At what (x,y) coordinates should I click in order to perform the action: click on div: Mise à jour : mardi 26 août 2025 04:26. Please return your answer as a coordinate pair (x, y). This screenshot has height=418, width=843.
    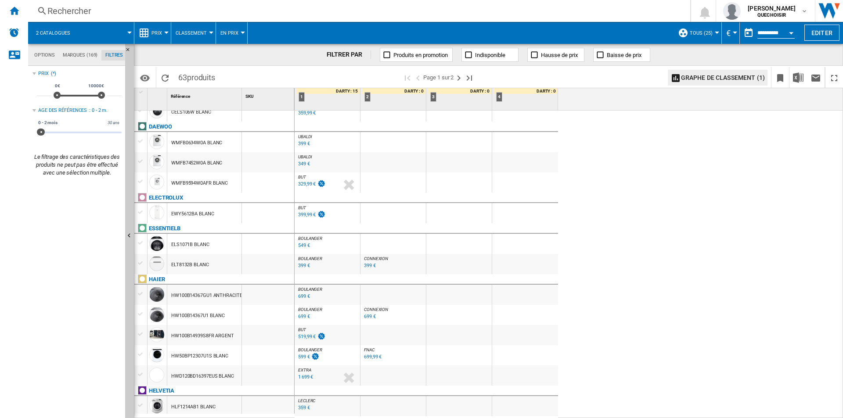
    Looking at the image, I should click on (311, 215).